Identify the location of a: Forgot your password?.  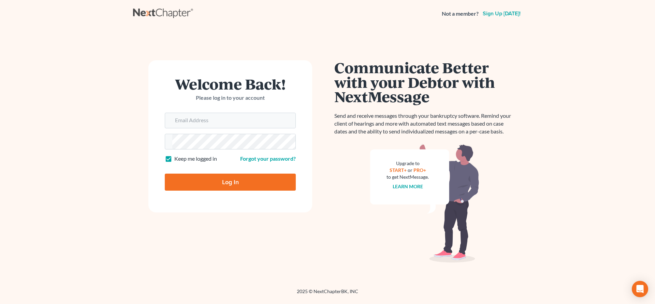
(268, 159).